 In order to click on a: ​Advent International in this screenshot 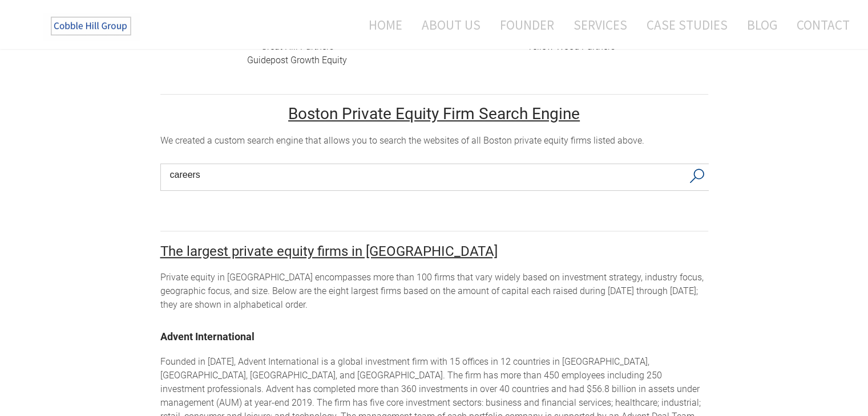, I will do `click(207, 337)`.